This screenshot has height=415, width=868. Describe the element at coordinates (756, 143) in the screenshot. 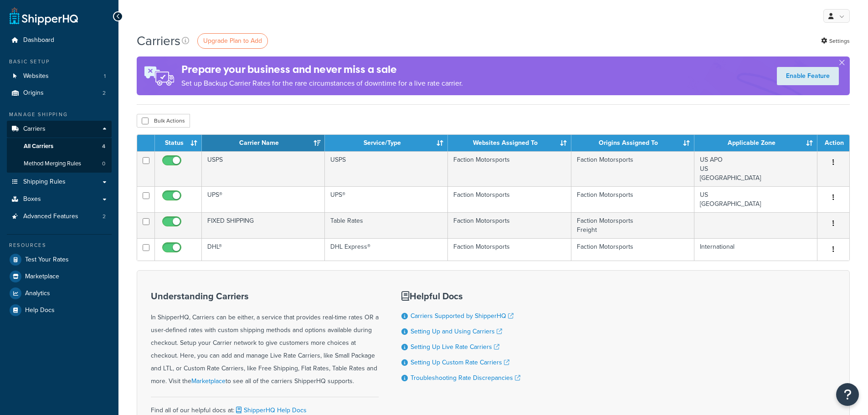

I see `th: Applicable Zone: activate to sort column ascending` at that location.